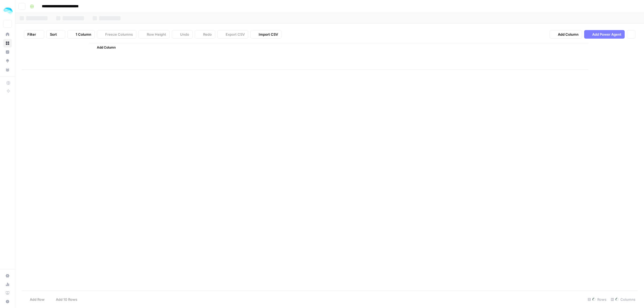 Image resolution: width=644 pixels, height=308 pixels. What do you see at coordinates (7, 70) in the screenshot?
I see `a: Your Data` at bounding box center [7, 70].